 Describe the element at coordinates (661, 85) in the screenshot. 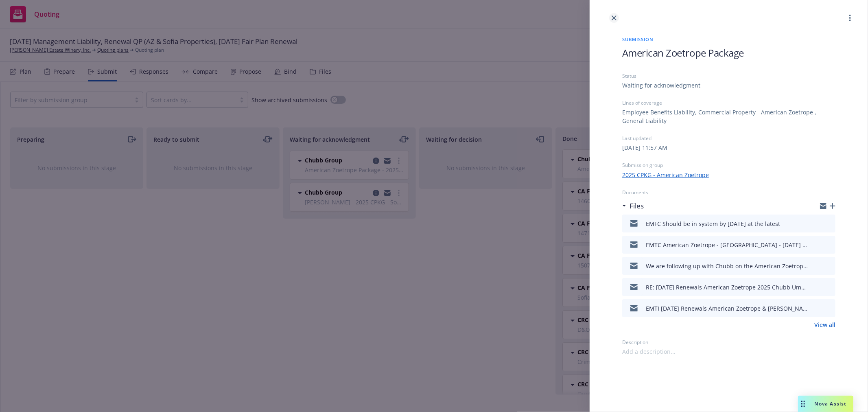

I see `div: Waiting for acknowledgment` at that location.